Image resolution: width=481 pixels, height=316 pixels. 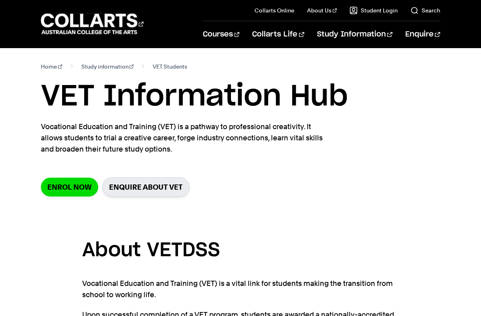 What do you see at coordinates (426, 10) in the screenshot?
I see `a: Search` at bounding box center [426, 10].